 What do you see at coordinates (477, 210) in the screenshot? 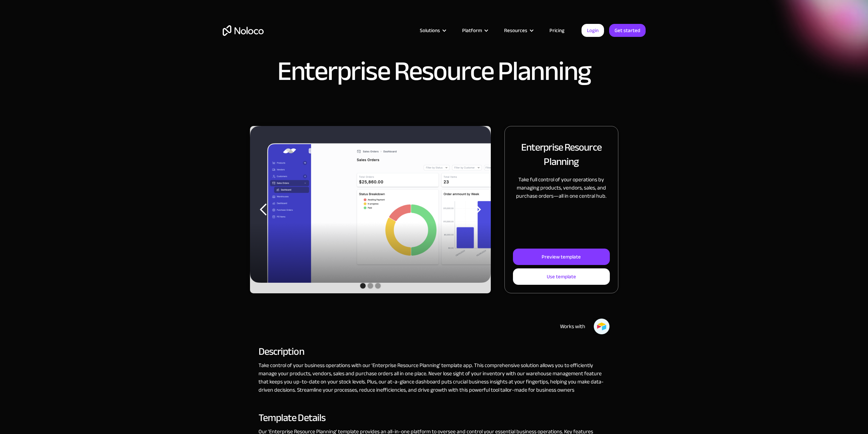
I see `div: next slide` at bounding box center [477, 210].